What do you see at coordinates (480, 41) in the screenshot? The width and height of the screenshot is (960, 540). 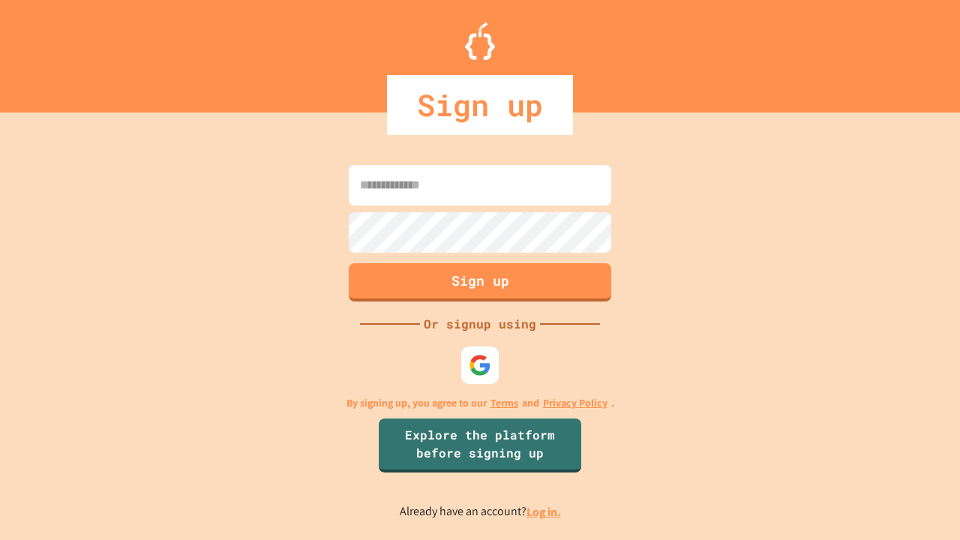 I see `img: Logo.svg` at bounding box center [480, 41].